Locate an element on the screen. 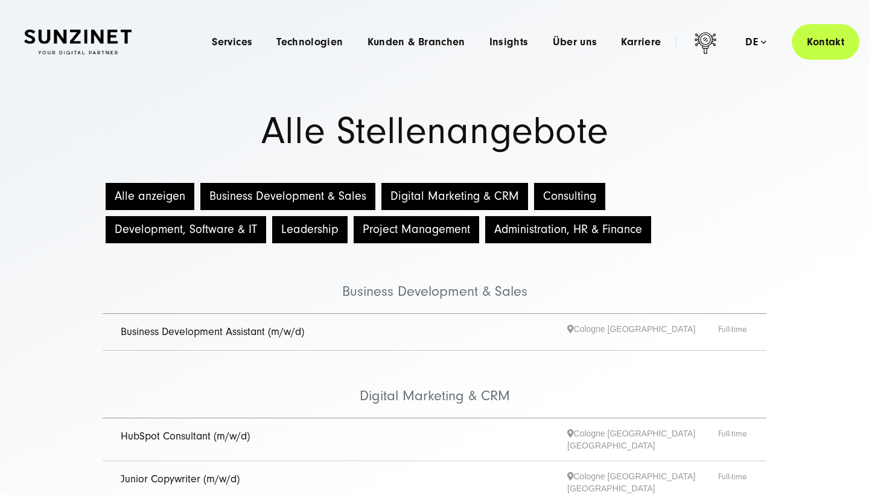  button: Alle anzeigen is located at coordinates (150, 196).